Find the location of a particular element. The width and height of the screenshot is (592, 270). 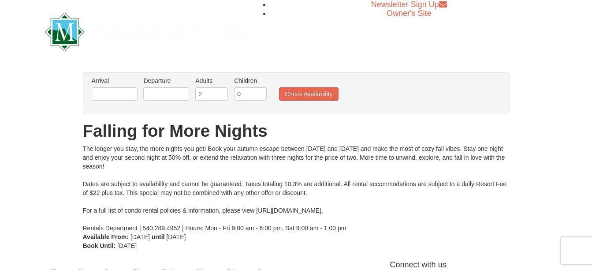

img: Massanutten Resort Logo is located at coordinates (146, 32).